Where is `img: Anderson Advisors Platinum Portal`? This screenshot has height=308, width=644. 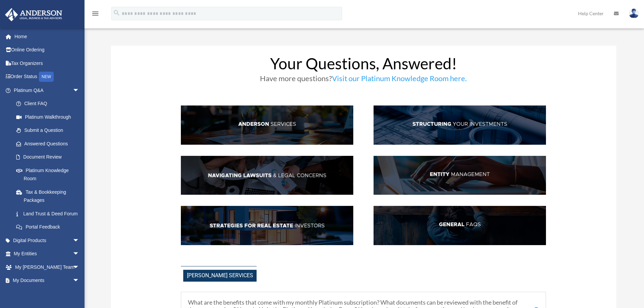
img: Anderson Advisors Platinum Portal is located at coordinates (34, 14).